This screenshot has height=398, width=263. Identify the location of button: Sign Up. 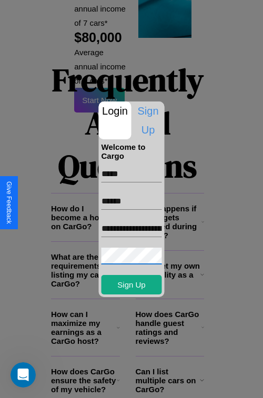
(131, 285).